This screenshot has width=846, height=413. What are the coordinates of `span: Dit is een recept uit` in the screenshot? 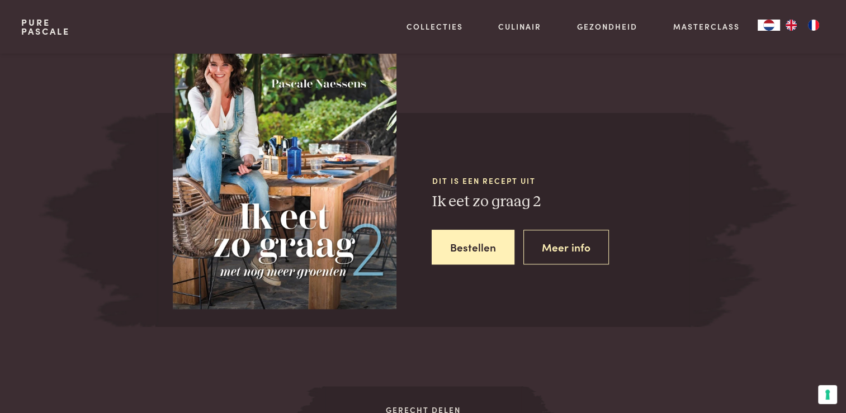 It's located at (561, 181).